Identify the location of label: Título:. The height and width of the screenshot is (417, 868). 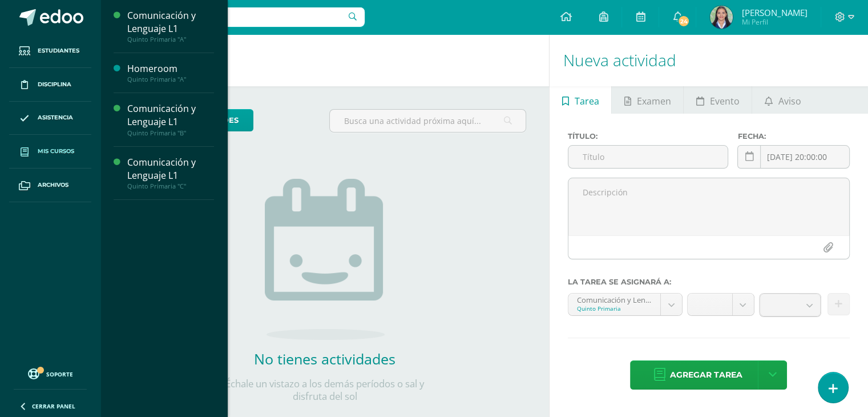
(648, 136).